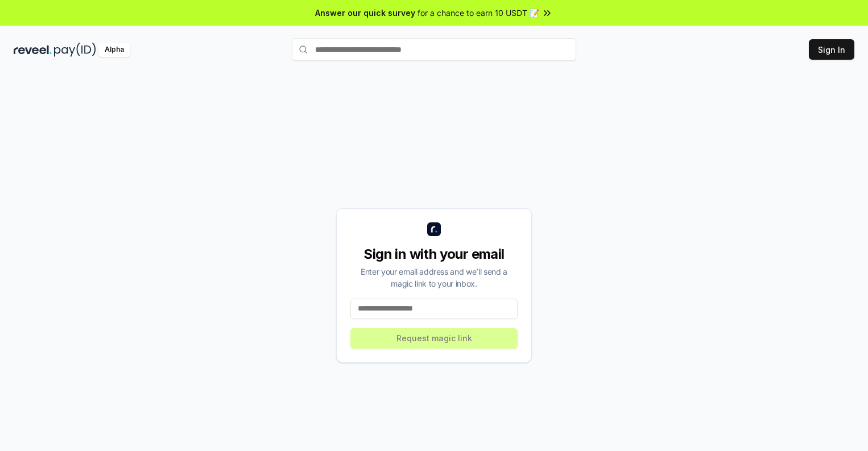 This screenshot has width=868, height=451. What do you see at coordinates (832, 50) in the screenshot?
I see `button: Sign In` at bounding box center [832, 50].